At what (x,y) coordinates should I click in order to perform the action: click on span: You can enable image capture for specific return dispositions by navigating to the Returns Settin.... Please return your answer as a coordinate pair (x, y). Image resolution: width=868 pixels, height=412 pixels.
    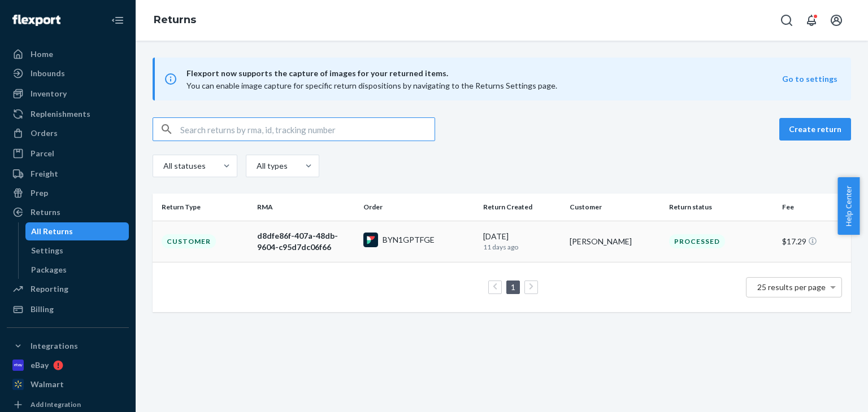
    Looking at the image, I should click on (372, 85).